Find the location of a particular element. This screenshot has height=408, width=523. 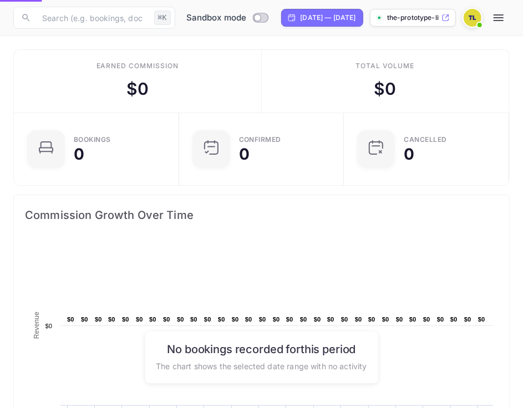

text: Revenue is located at coordinates (37, 325).